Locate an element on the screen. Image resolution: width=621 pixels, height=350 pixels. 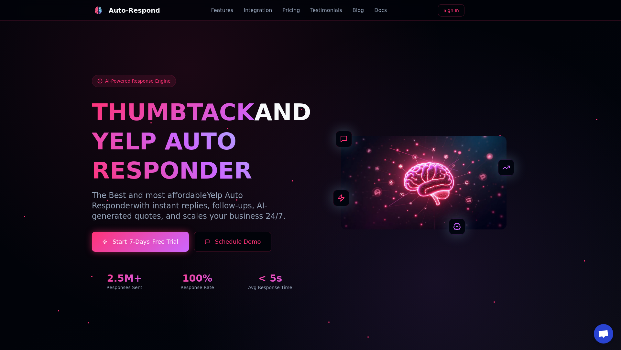
a: Docs is located at coordinates (381, 10).